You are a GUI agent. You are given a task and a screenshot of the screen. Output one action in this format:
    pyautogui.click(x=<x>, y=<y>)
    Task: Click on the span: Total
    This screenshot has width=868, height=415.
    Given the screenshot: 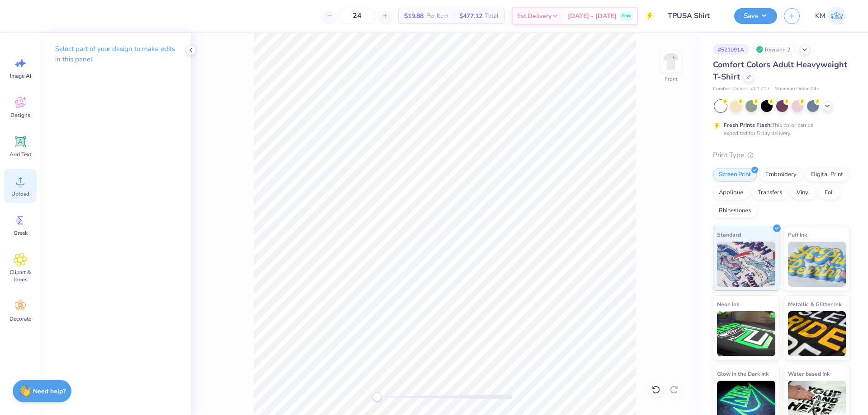 What is the action you would take?
    pyautogui.click(x=492, y=16)
    